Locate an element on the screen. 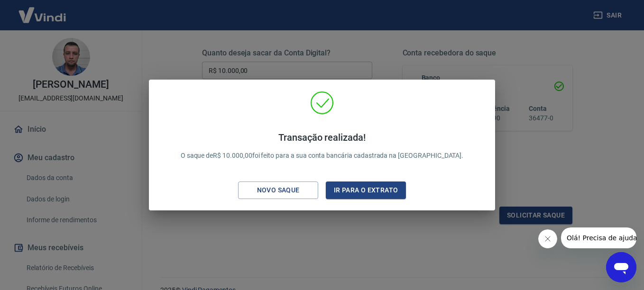 This screenshot has height=290, width=644. div: Novo saque is located at coordinates (279, 190).